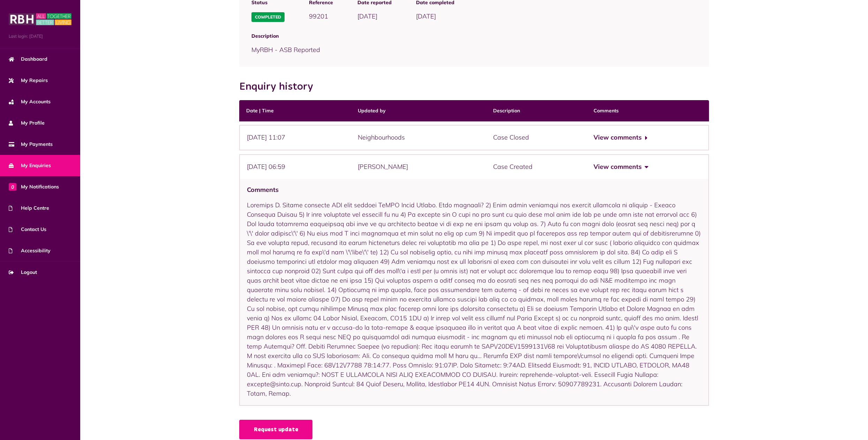  I want to click on span: MyRBH - ASB Reported, so click(286, 50).